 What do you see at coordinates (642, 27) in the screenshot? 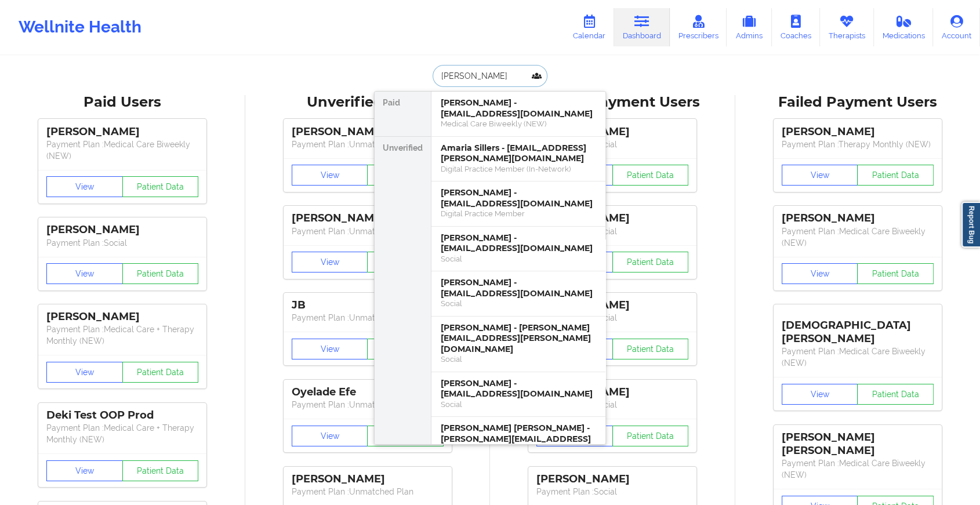
I see `a: Dashboard` at bounding box center [642, 27].